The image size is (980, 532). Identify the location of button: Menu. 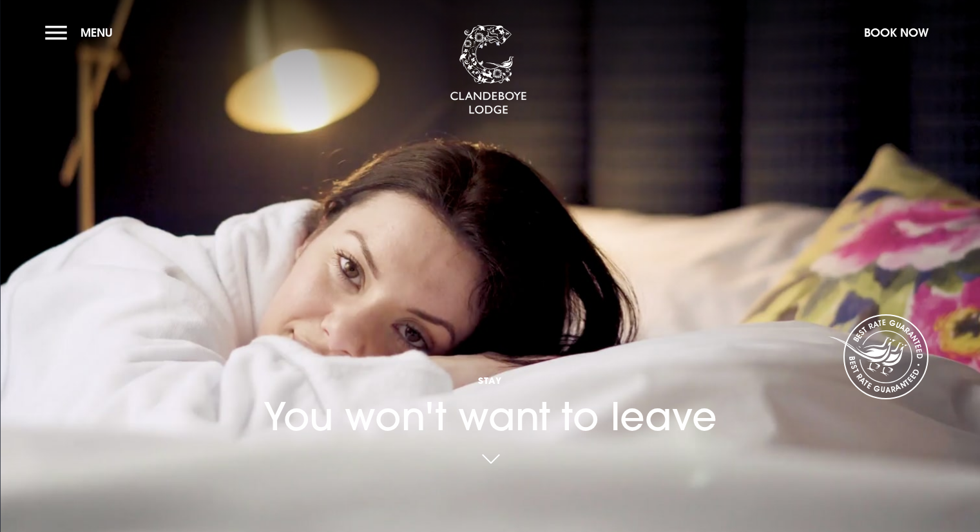
(82, 32).